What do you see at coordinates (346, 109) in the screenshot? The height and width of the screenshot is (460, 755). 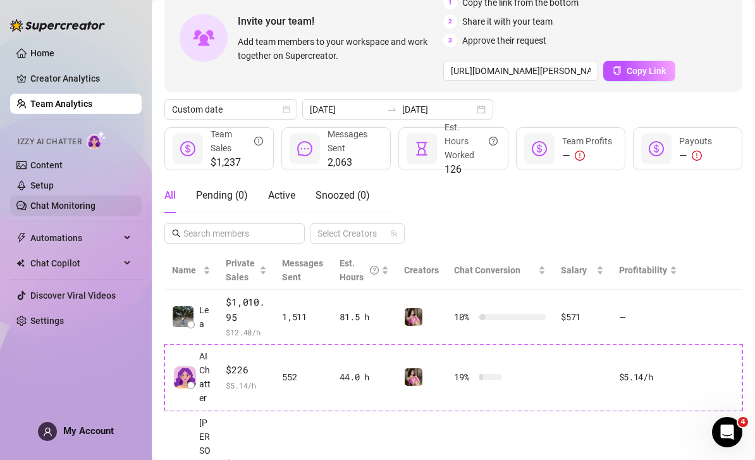 I see `input: Start date` at bounding box center [346, 109].